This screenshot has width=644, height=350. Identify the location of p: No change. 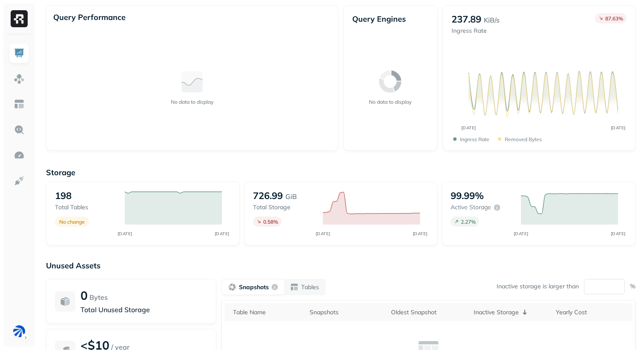
(72, 221).